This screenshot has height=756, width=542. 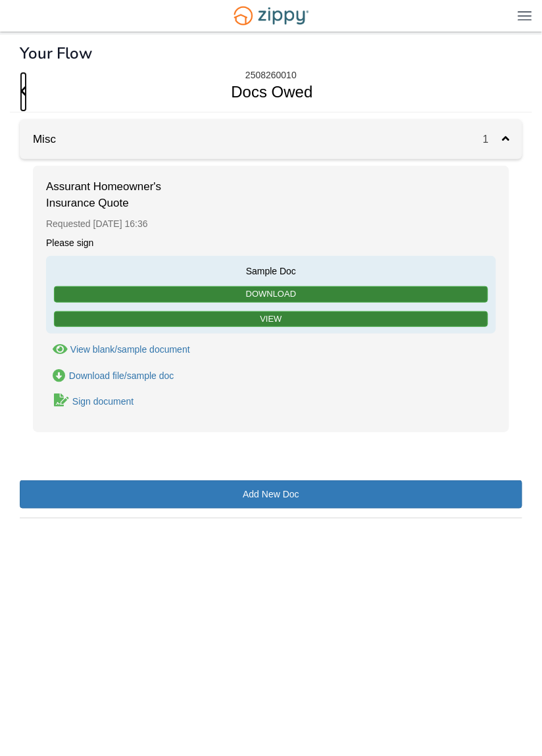 I want to click on a: Waiting for your co-borrower to e-sign, so click(x=90, y=400).